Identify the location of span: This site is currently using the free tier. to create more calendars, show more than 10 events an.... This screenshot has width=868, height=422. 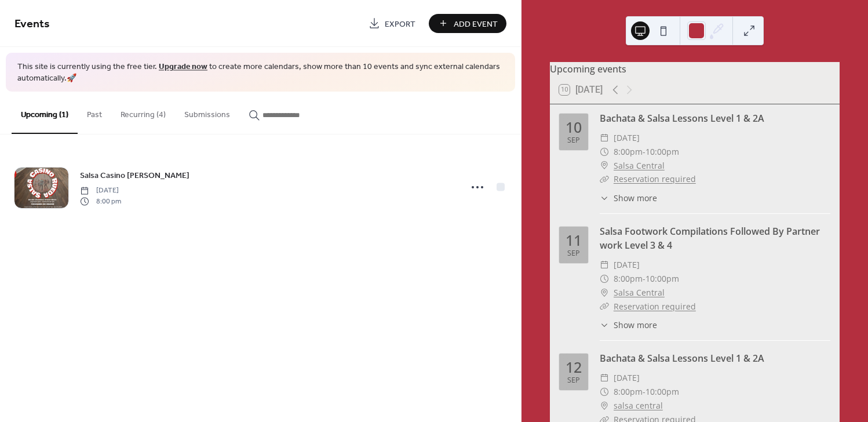
(260, 73).